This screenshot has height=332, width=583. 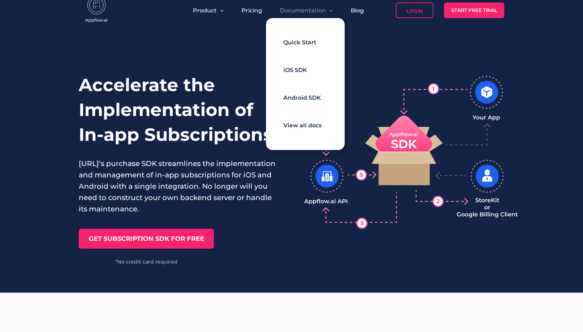 I want to click on a: iOS SDK, so click(x=298, y=70).